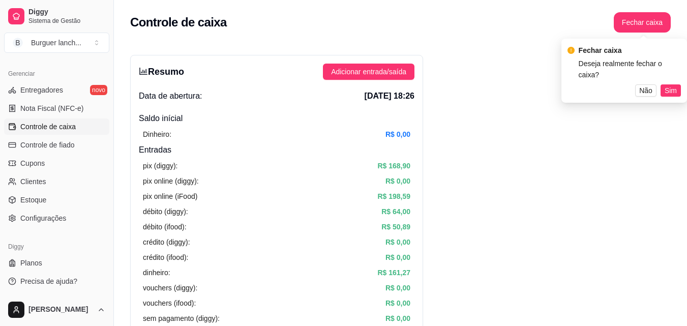 The height and width of the screenshot is (326, 687). Describe the element at coordinates (31, 263) in the screenshot. I see `span: Planos` at that location.